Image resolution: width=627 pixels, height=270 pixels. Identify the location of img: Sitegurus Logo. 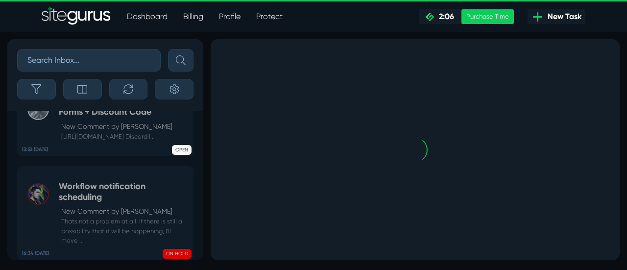
(76, 17).